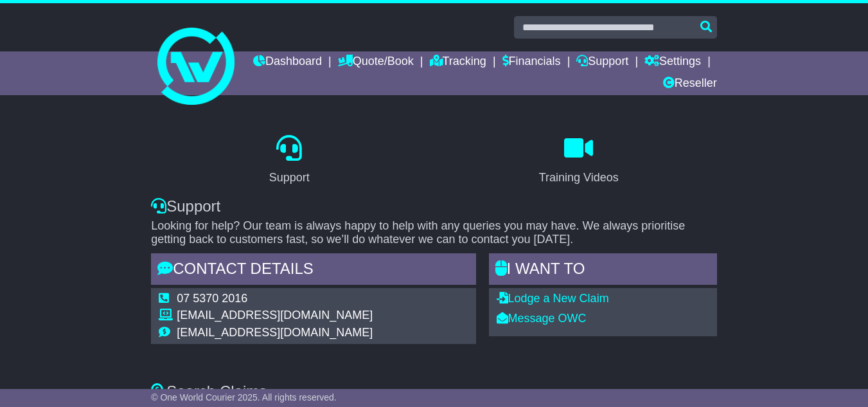  What do you see at coordinates (287, 62) in the screenshot?
I see `a: Dashboard` at bounding box center [287, 62].